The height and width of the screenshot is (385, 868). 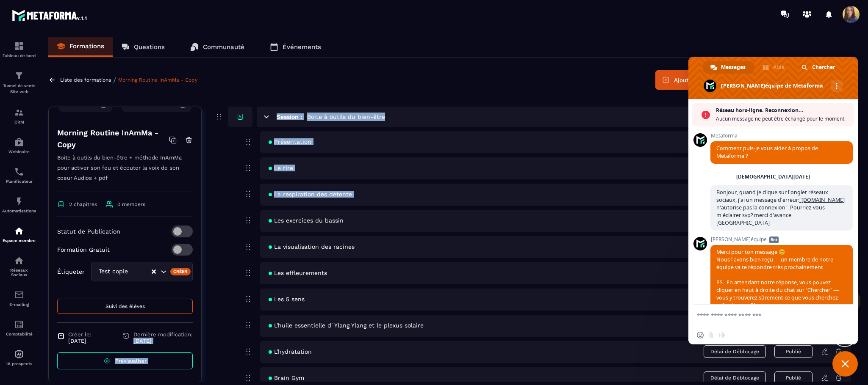 What do you see at coordinates (778, 279) in the screenshot?
I see `span: Merci pour ton message 😊 Nous l’avons bien reçu — un membre de notre équipe va te répondre très p...` at bounding box center [778, 279].